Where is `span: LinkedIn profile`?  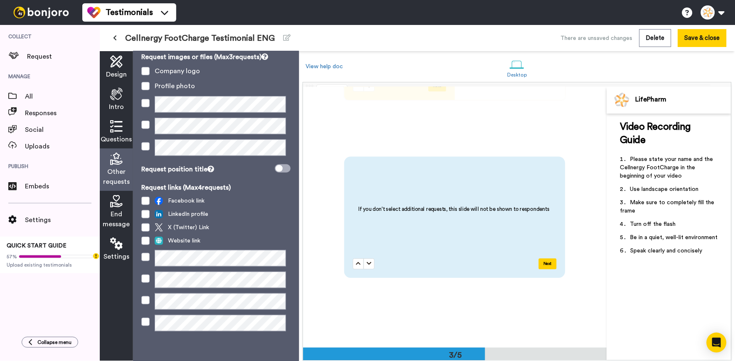 span: LinkedIn profile is located at coordinates (181, 214).